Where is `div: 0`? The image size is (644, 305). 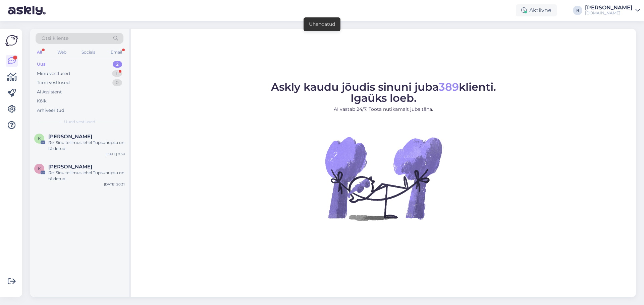
div: 0 is located at coordinates (117, 83).